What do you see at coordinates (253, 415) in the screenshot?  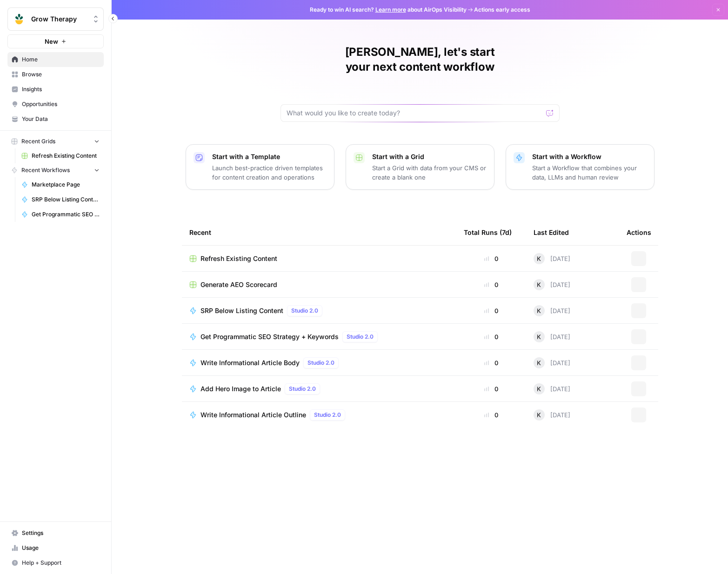 I see `span: Write Informational Article Outline` at bounding box center [253, 415].